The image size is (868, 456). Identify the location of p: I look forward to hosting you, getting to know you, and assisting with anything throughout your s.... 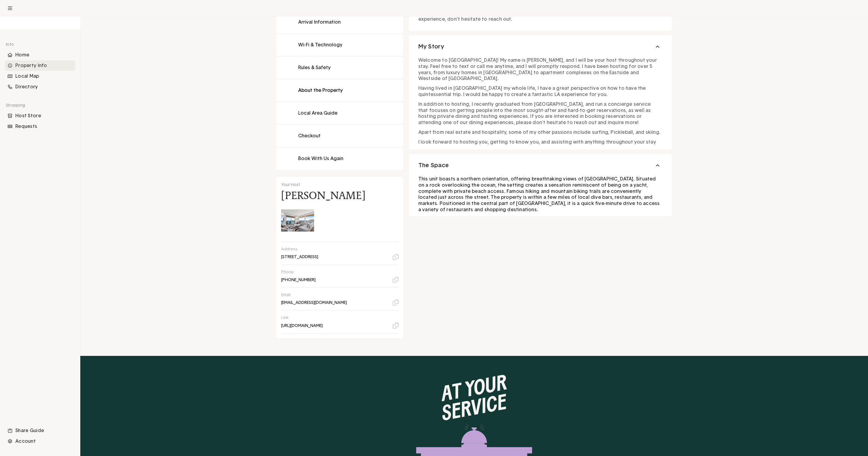
(540, 146).